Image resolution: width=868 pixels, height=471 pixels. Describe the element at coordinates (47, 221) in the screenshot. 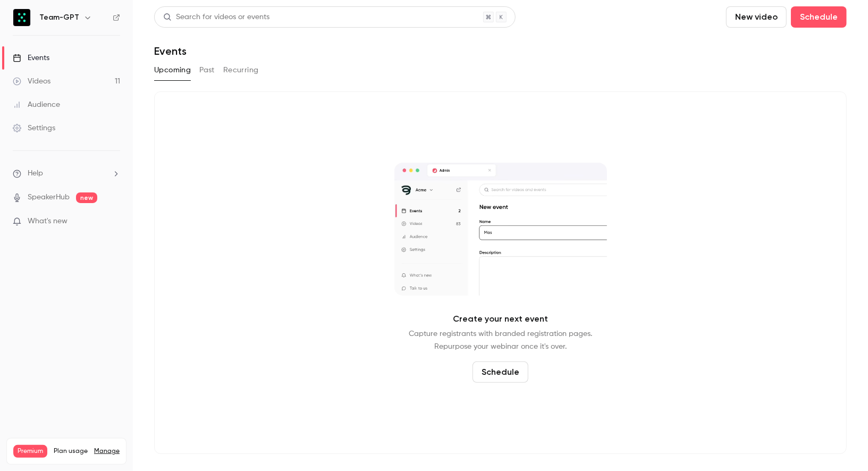

I see `span: What's new` at that location.